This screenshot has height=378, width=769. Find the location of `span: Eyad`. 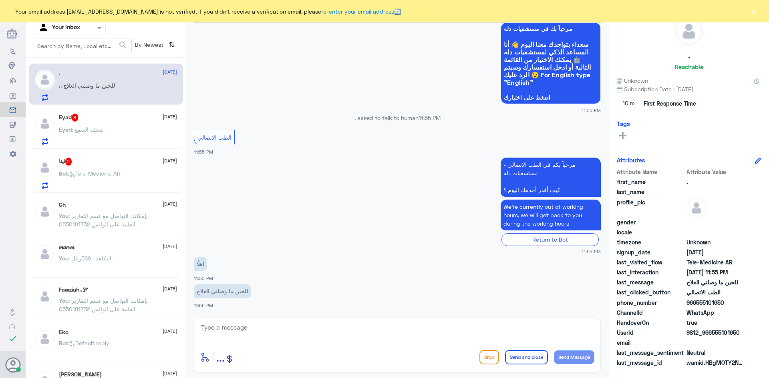

span: Eyad is located at coordinates (65, 129).